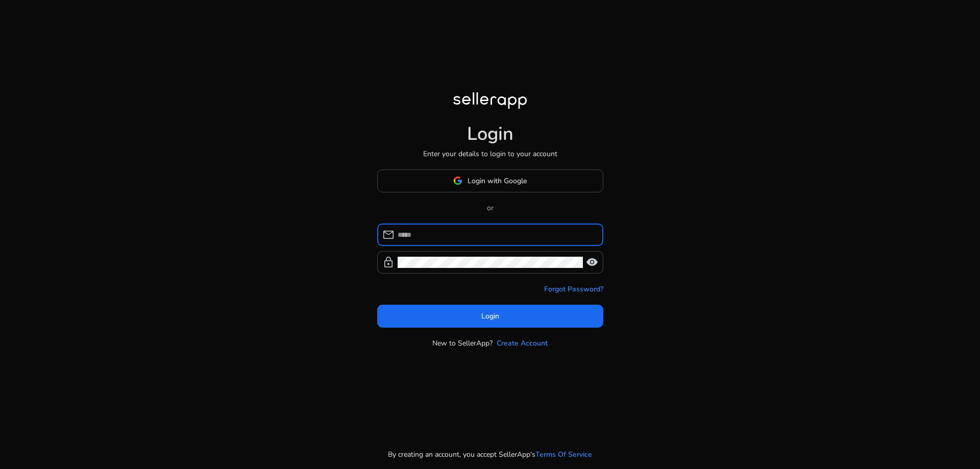 Image resolution: width=980 pixels, height=469 pixels. I want to click on span: lock, so click(388, 262).